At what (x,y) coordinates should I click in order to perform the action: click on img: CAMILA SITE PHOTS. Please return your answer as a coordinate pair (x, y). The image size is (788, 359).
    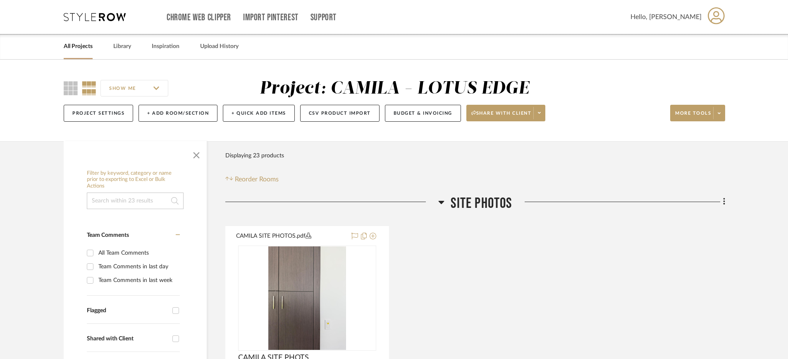
    Looking at the image, I should click on (307, 298).